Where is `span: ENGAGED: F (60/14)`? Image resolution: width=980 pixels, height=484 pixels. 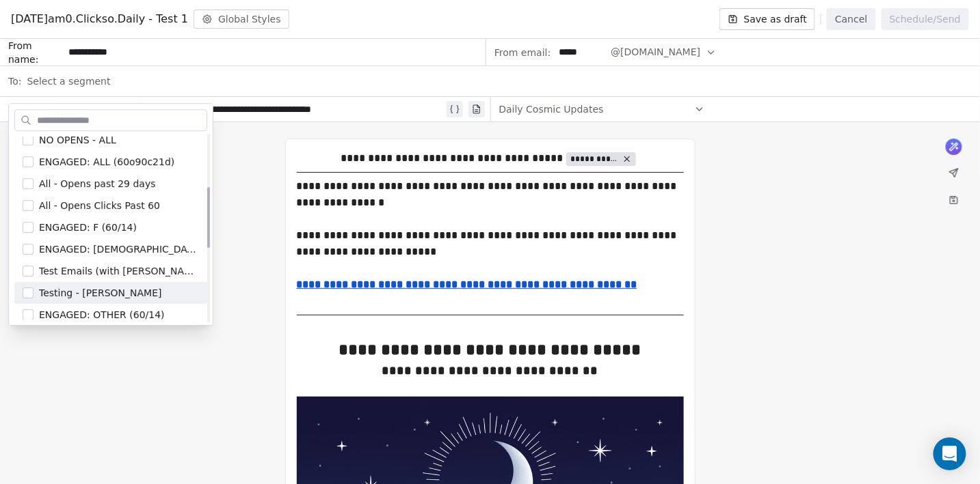 span: ENGAGED: F (60/14) is located at coordinates (87, 227).